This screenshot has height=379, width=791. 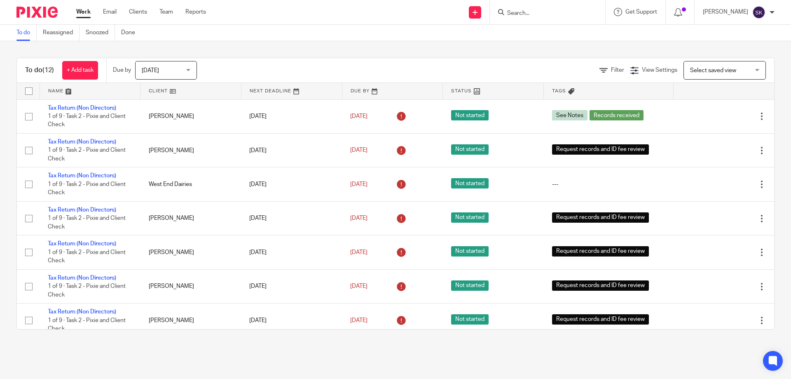 I want to click on input: Search, so click(x=543, y=14).